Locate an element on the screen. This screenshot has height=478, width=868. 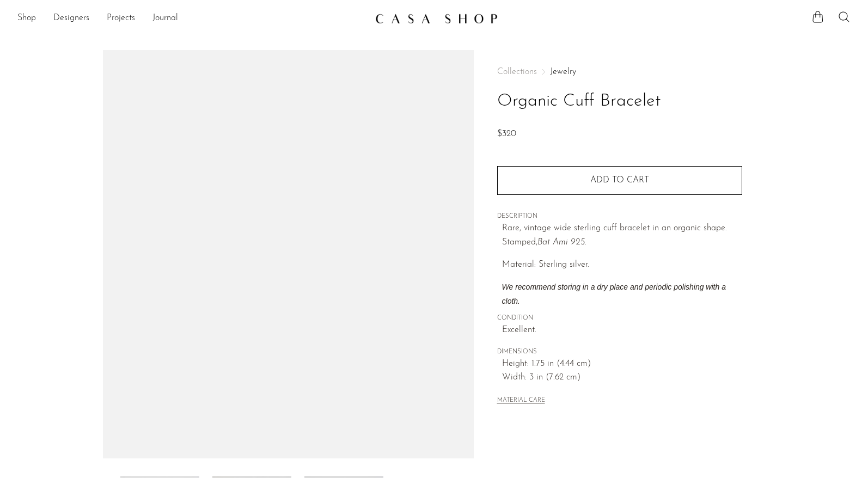
span: CONDITION is located at coordinates (620, 318).